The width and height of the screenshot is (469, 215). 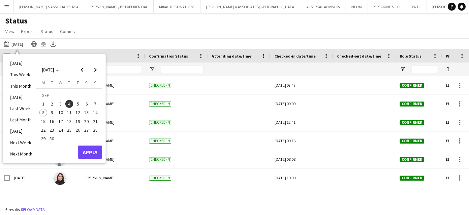 What do you see at coordinates (60, 178) in the screenshot?
I see `img: Ekram Balgosoon` at bounding box center [60, 178].